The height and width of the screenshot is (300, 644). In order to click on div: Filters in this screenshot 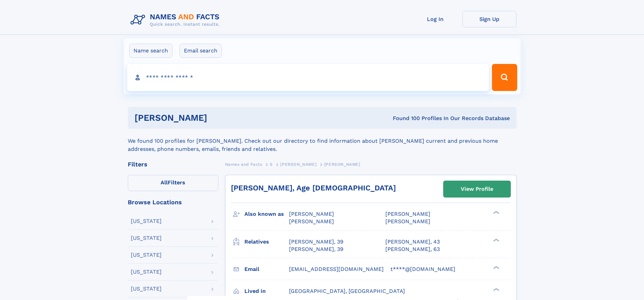, I will do `click(173, 165)`.